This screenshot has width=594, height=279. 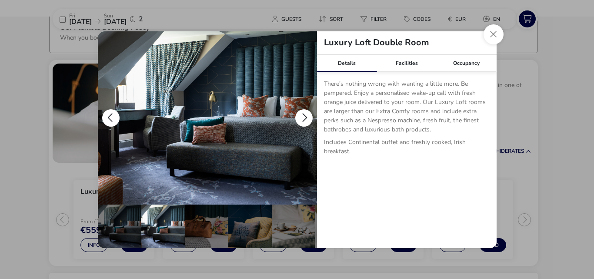 I want to click on div: Occupancy, so click(x=467, y=63).